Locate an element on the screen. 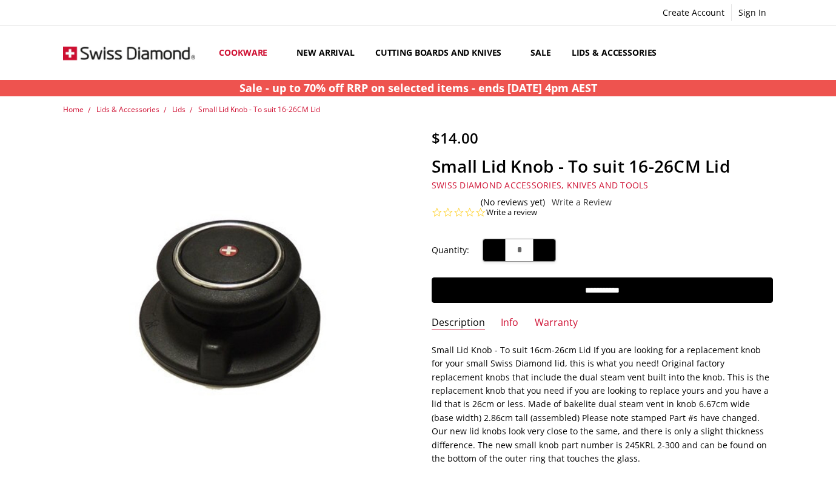  a: Sign In is located at coordinates (752, 13).